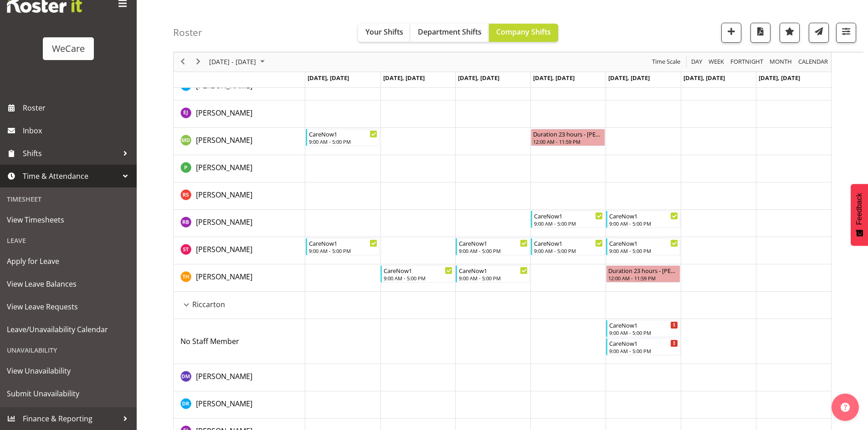 The image size is (868, 430). What do you see at coordinates (182, 62) in the screenshot?
I see `button: Previous` at bounding box center [182, 62].